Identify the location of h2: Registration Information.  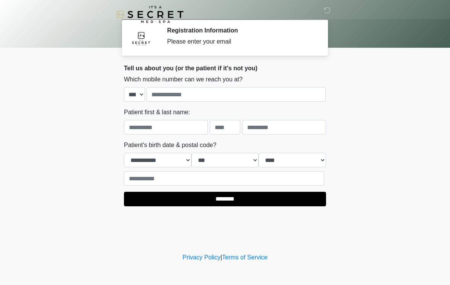
(241, 30).